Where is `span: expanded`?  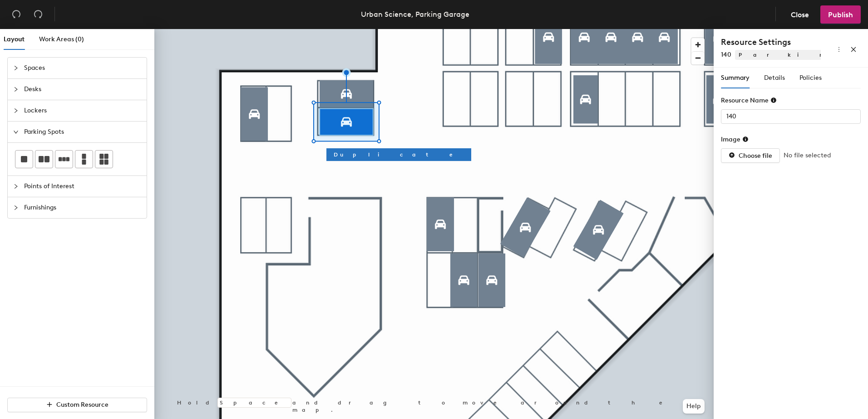
span: expanded is located at coordinates (16, 132).